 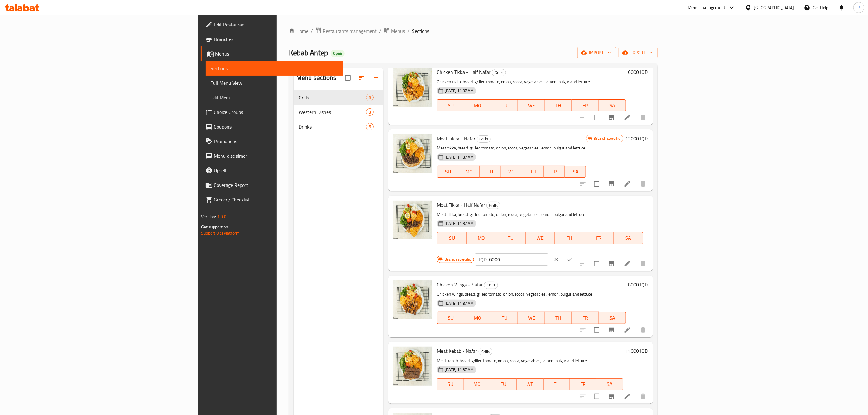 What do you see at coordinates (274, 97) in the screenshot?
I see `a: Edit Menu` at bounding box center [274, 97].